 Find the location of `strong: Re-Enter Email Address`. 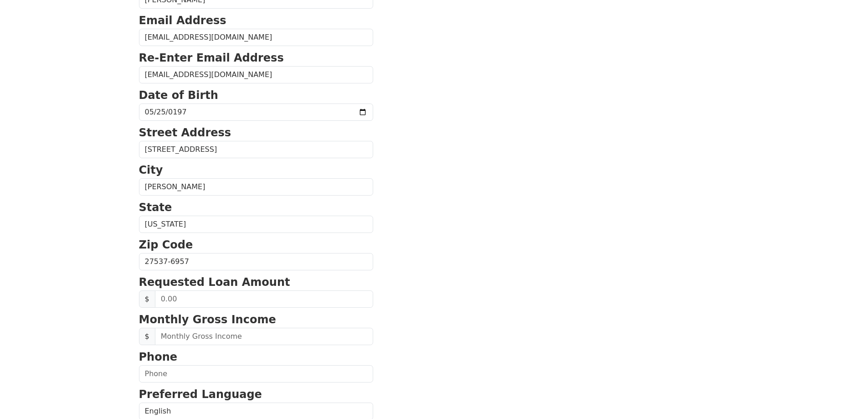

strong: Re-Enter Email Address is located at coordinates (211, 58).